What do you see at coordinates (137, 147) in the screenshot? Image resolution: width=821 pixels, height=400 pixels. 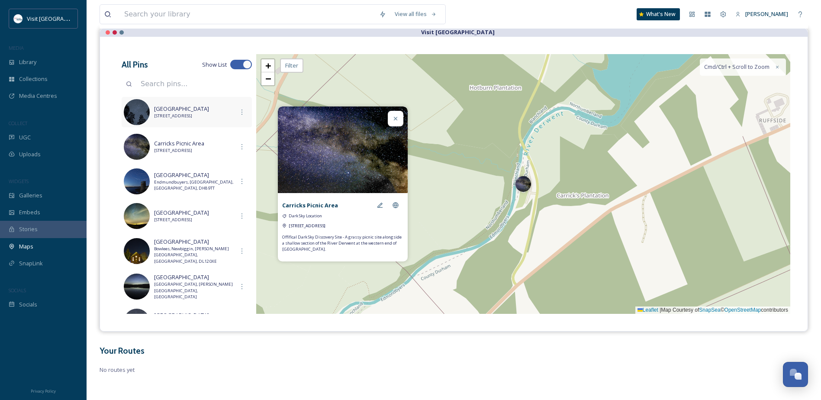 I see `img: 99013f7f-49f1-4d49-ac3c-0adaa03ee51b.jpg` at bounding box center [137, 147].